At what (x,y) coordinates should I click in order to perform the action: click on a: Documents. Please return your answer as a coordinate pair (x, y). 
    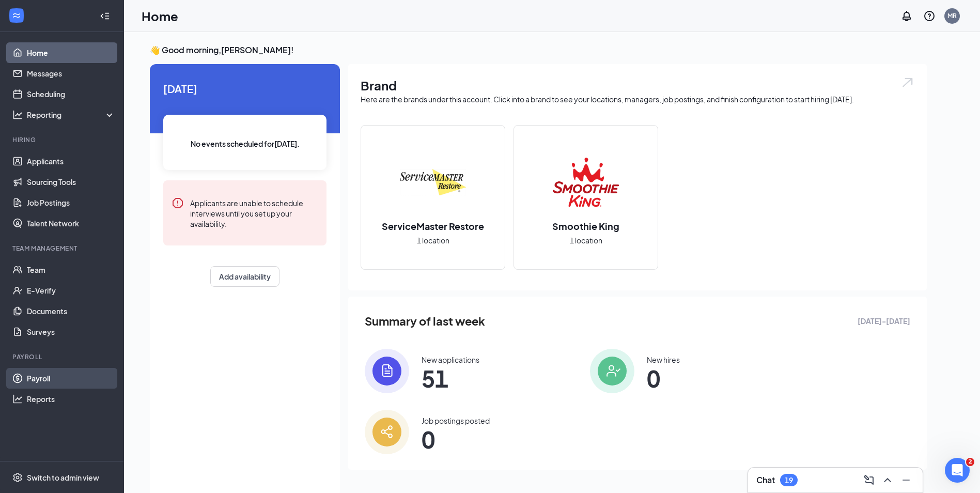
    Looking at the image, I should click on (71, 311).